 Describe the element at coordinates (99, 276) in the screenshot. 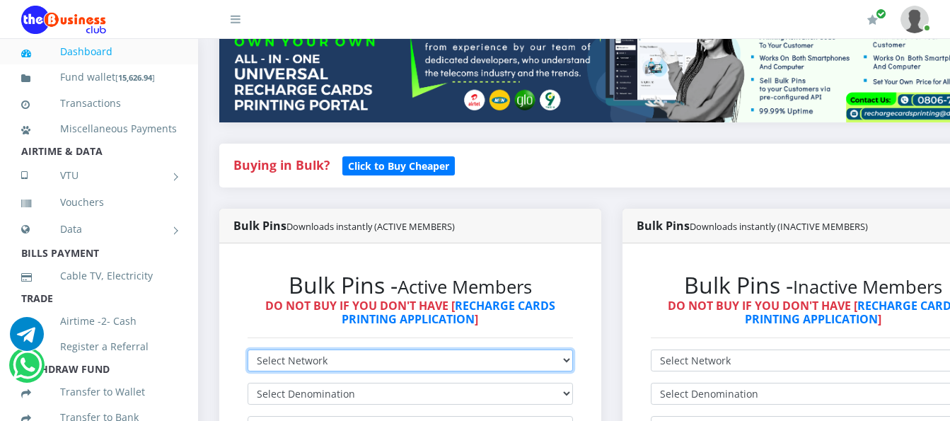

I see `a: Cable TV, Electricity` at that location.